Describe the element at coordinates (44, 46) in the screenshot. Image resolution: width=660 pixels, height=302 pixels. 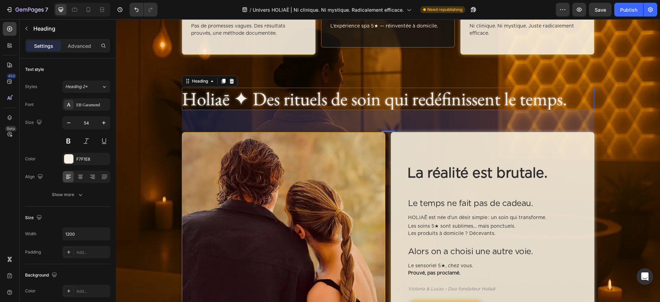
I see `p: Settings` at that location.